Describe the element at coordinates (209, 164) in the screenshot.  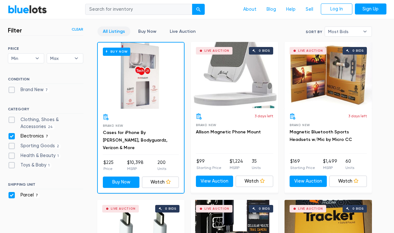
I see `li: $99` at that location.